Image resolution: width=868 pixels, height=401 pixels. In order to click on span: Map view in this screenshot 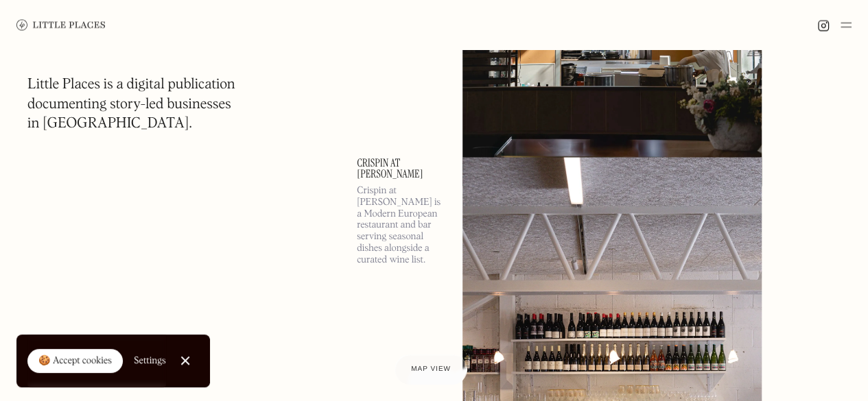, I will do `click(431, 369)`.